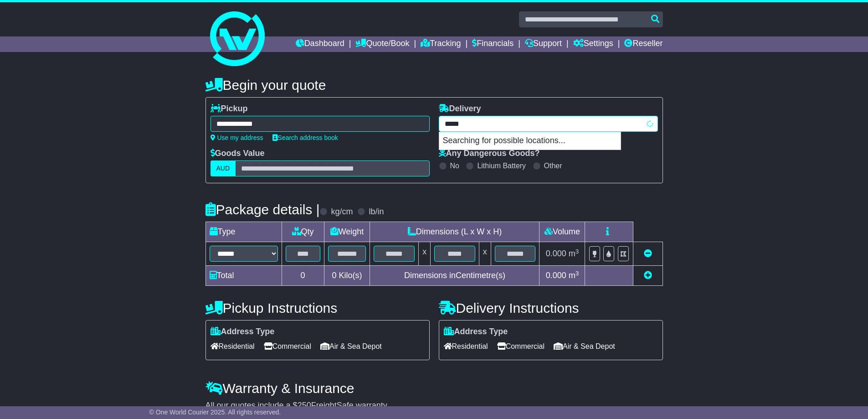 The width and height of the screenshot is (868, 419). What do you see at coordinates (237, 154) in the screenshot?
I see `label: Goods Value` at bounding box center [237, 154].